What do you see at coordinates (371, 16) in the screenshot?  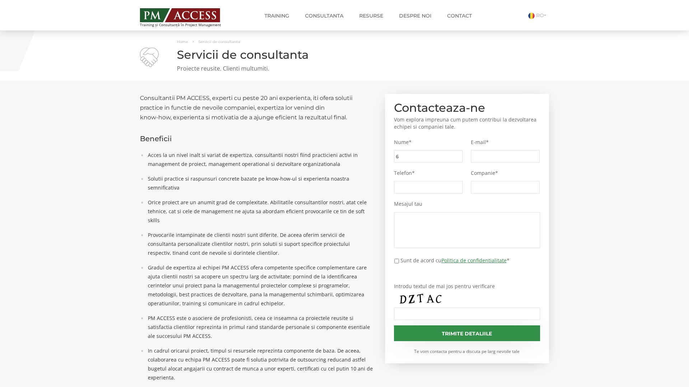 I see `a: Resurse` at bounding box center [371, 16].